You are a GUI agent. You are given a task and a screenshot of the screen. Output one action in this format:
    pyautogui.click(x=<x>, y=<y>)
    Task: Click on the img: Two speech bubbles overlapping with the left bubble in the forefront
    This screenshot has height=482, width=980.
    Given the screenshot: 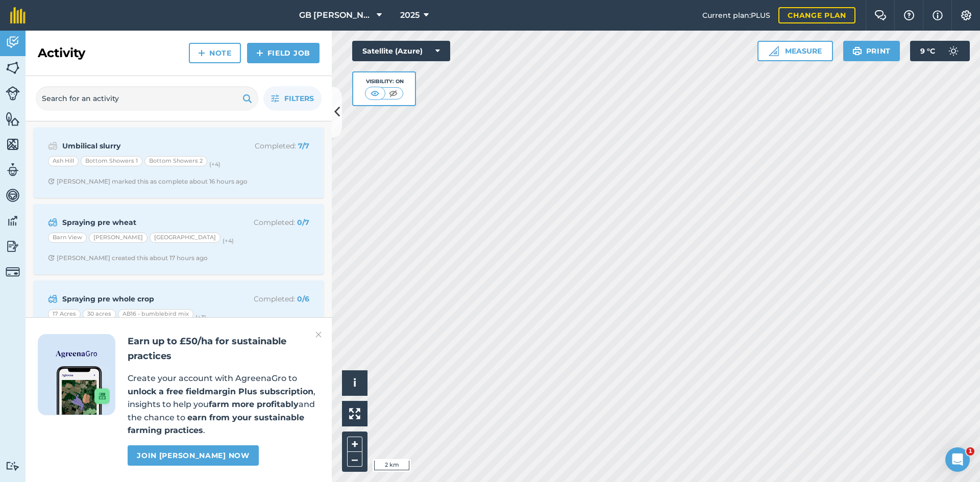 What is the action you would take?
    pyautogui.click(x=881, y=15)
    